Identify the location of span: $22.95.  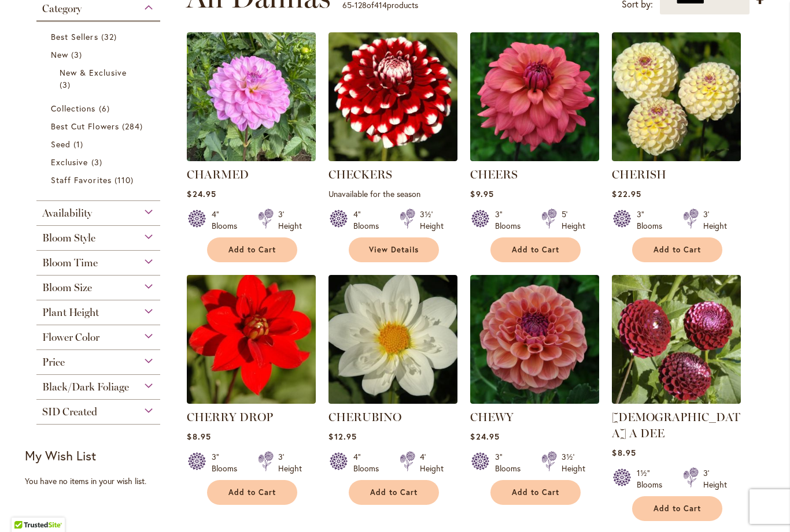
(626, 194).